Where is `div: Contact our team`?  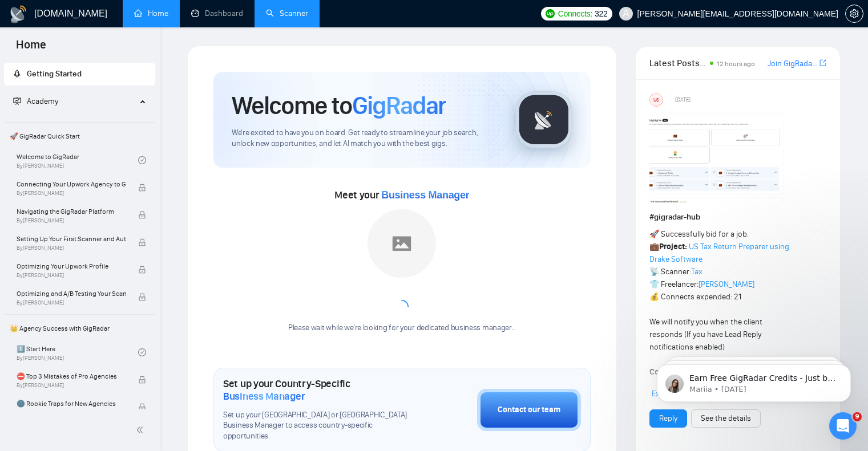 div: Contact our team is located at coordinates (529, 409).